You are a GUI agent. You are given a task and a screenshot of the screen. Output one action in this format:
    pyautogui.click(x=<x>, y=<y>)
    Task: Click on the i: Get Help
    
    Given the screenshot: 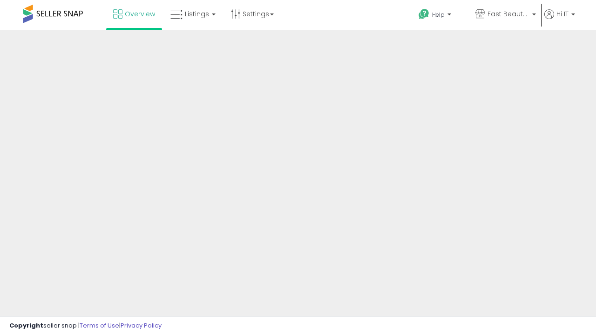 What is the action you would take?
    pyautogui.click(x=423, y=14)
    